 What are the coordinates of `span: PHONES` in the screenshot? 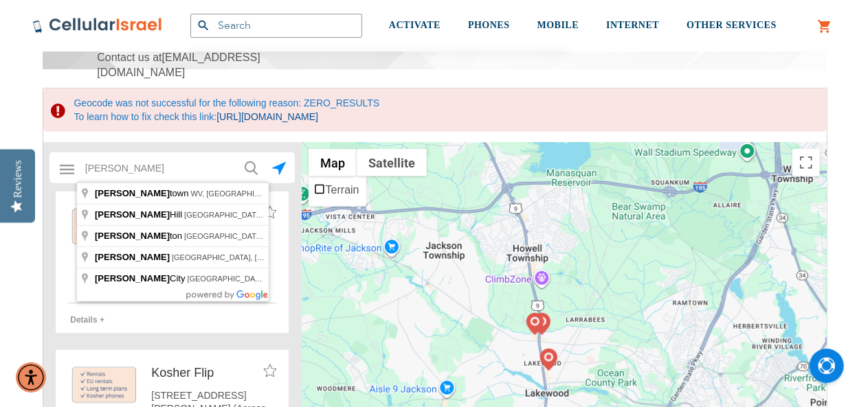 It's located at (489, 25).